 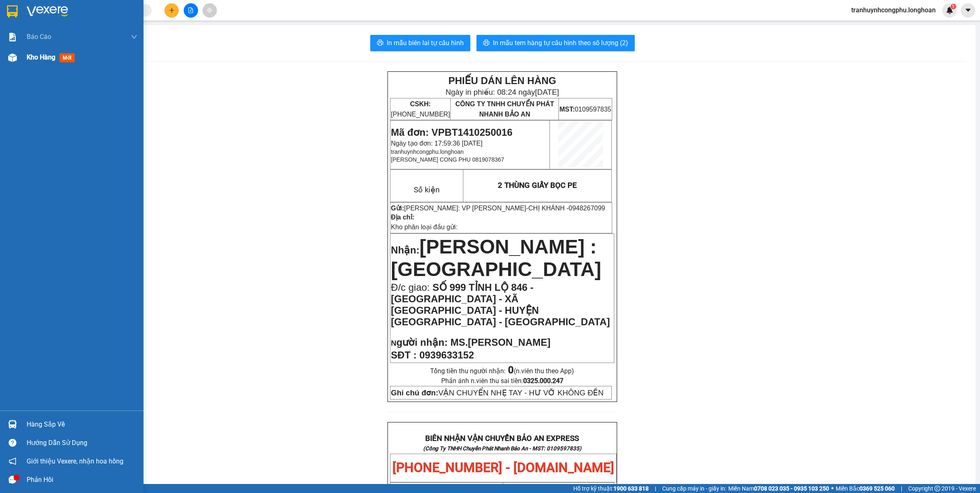 What do you see at coordinates (950, 10) in the screenshot?
I see `img: icon-new-feature` at bounding box center [950, 10].